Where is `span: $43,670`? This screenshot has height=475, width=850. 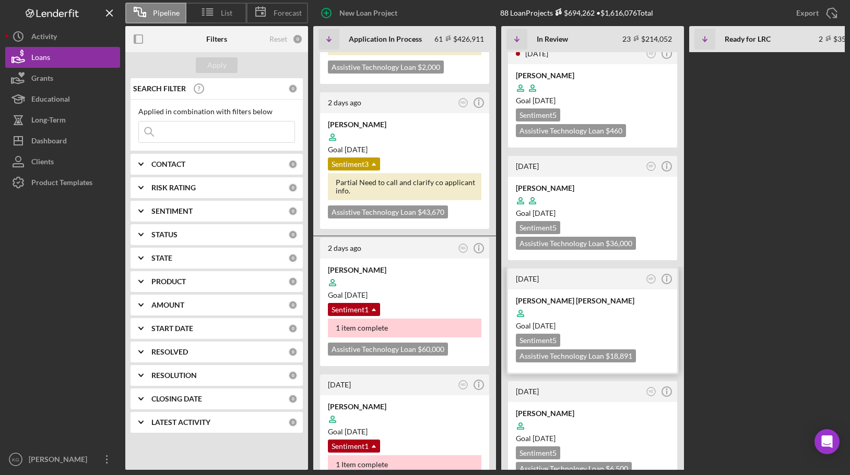 span: $43,670 is located at coordinates (431, 212).